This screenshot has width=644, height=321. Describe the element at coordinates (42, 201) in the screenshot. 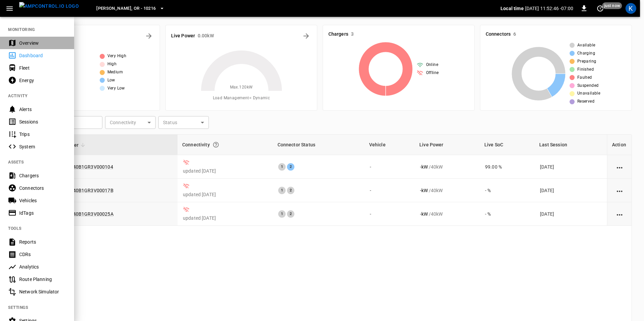

I see `div: Vehicles` at that location.